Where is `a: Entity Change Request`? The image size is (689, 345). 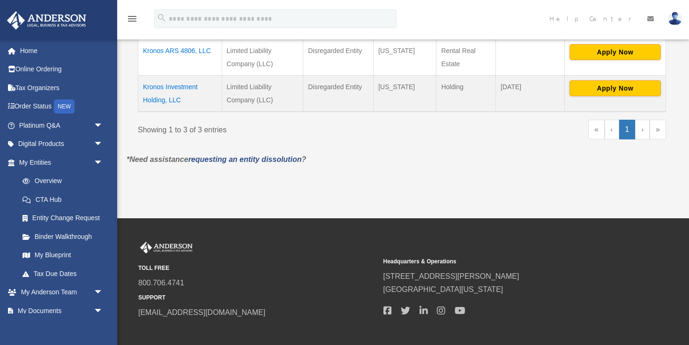
a: Entity Change Request is located at coordinates (63, 218).